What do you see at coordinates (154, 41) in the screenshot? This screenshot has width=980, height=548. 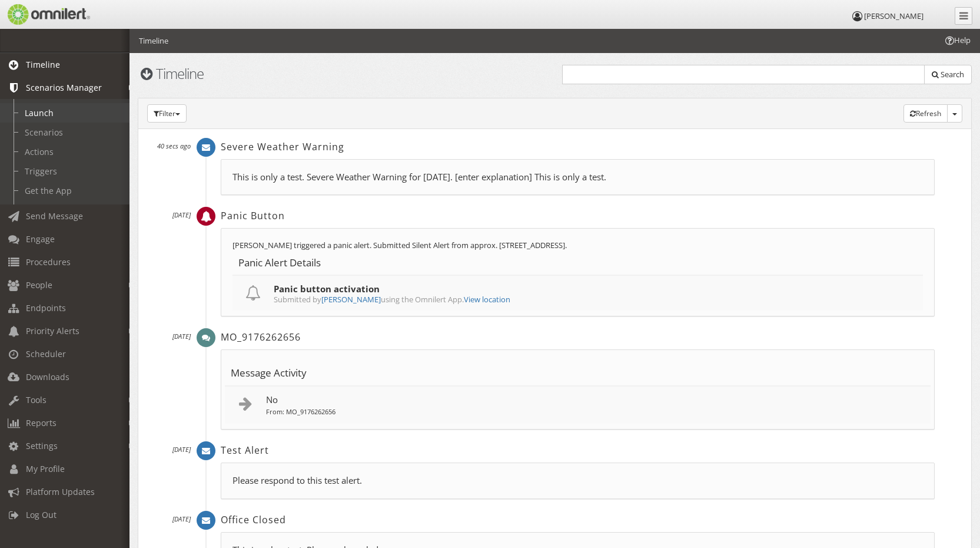 I see `li: Timeline` at bounding box center [154, 41].